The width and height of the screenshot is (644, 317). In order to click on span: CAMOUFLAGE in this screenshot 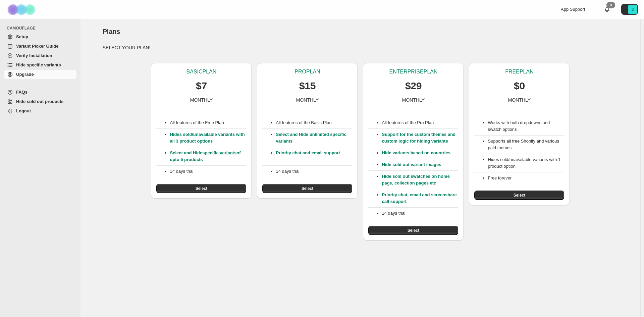, I will do `click(42, 28)`.